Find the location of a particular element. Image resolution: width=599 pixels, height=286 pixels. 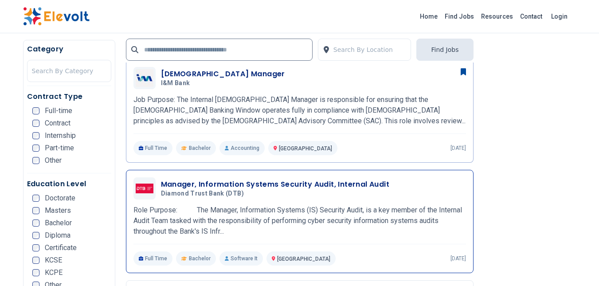

button: Find Jobs is located at coordinates (445, 50).